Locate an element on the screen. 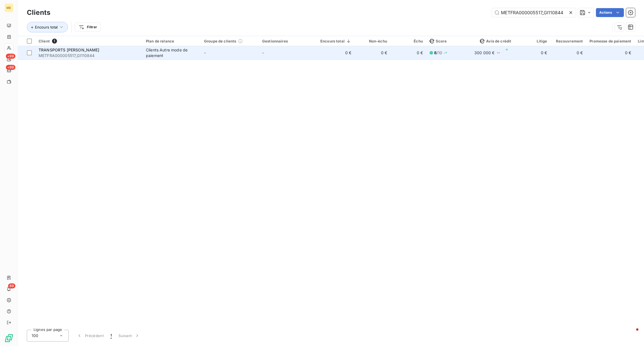 The image size is (644, 346). span: METFRA000005517_GI110844 is located at coordinates (89, 55).